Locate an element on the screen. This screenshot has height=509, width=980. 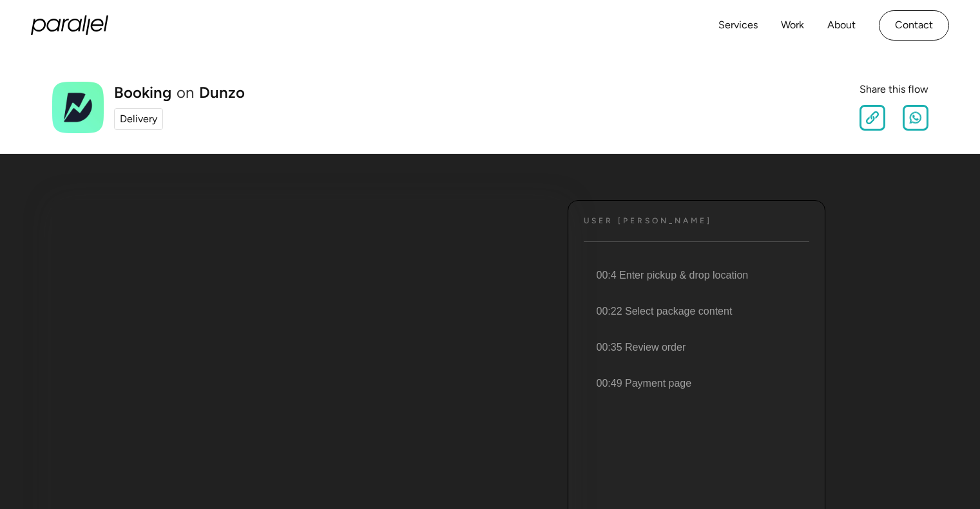
a: home is located at coordinates (69, 25).